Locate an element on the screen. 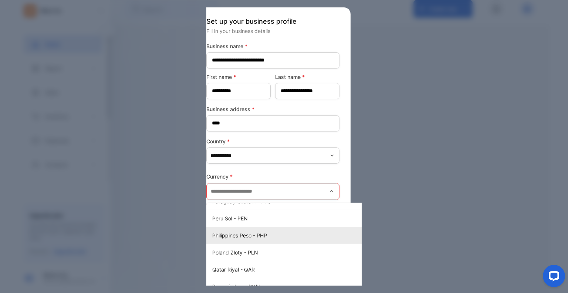  p: Fill in your business details is located at coordinates (273, 31).